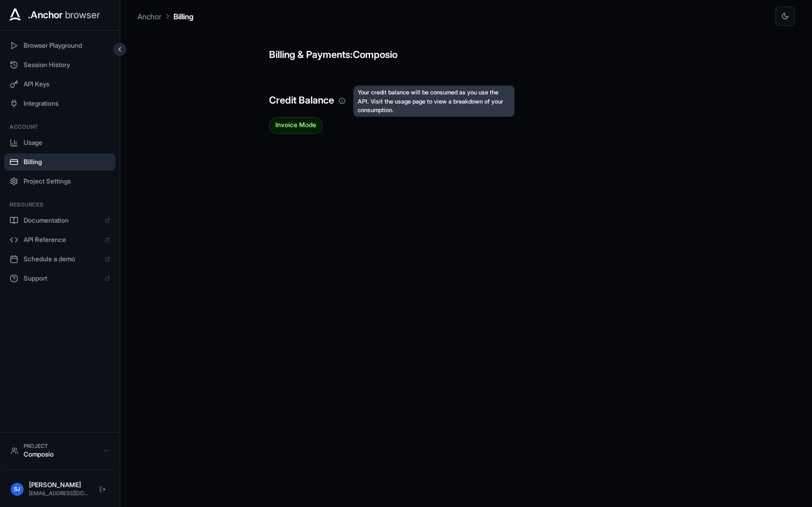  What do you see at coordinates (59, 260) in the screenshot?
I see `a: Schedule a demo` at bounding box center [59, 260].